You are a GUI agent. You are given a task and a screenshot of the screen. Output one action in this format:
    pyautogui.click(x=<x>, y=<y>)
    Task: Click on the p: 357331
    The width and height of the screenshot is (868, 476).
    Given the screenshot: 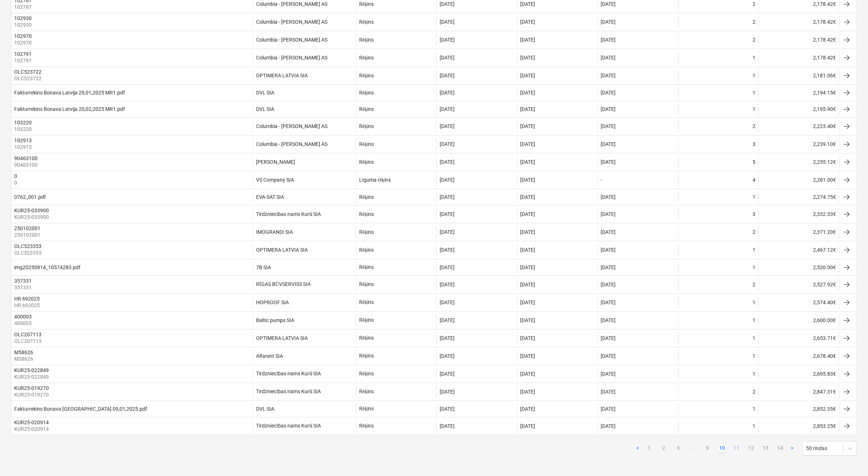 What is the action you would take?
    pyautogui.click(x=24, y=288)
    